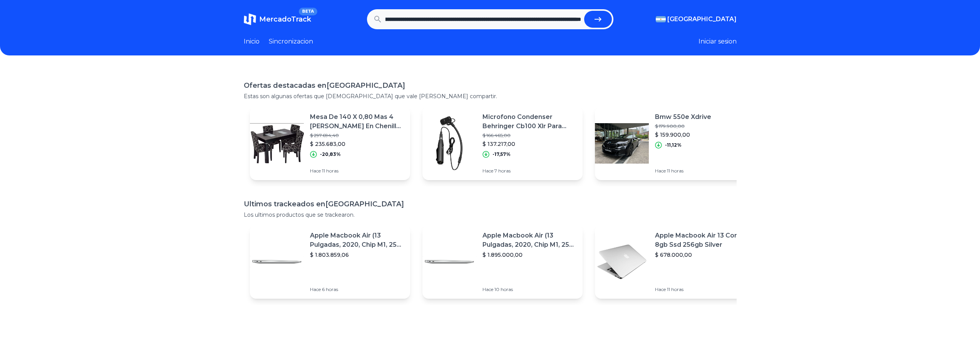  Describe the element at coordinates (357, 135) in the screenshot. I see `p: $ 297.694,40` at that location.